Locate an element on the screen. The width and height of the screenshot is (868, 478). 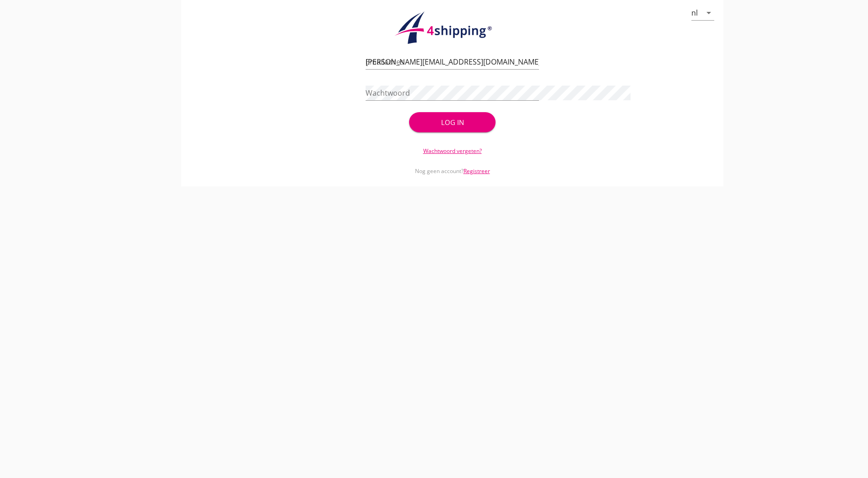
img: logo.1f945f1d.svg is located at coordinates (452, 28).